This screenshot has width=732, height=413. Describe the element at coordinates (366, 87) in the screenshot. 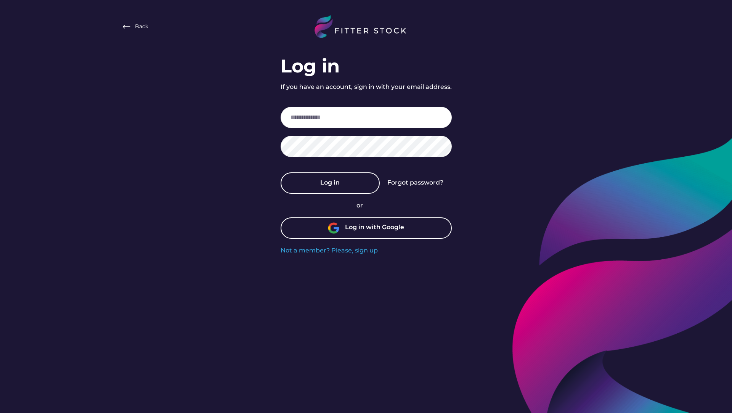

I see `div: If you have an account, sign in with your email address.` at that location.